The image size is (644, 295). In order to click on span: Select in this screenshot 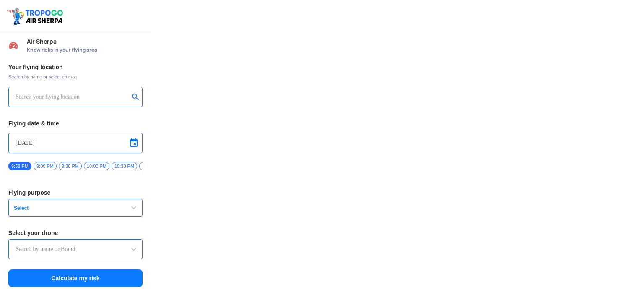, I will do `click(63, 208)`.